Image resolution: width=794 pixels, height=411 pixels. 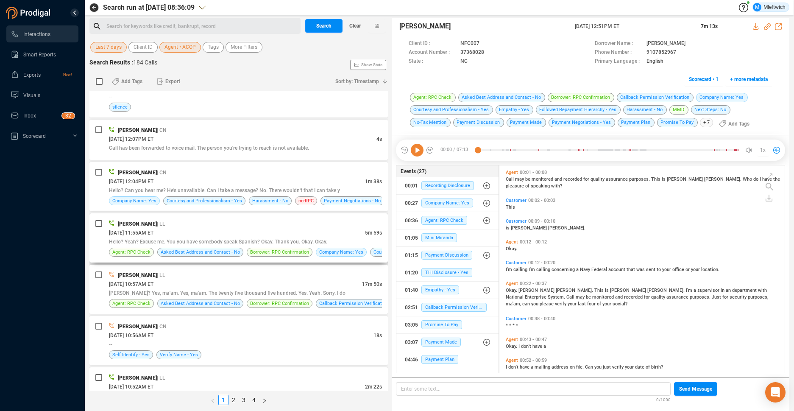 I want to click on button: Client ID, so click(x=143, y=47).